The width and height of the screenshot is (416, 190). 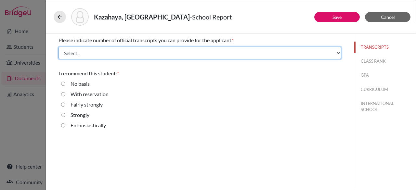 What do you see at coordinates (89, 94) in the screenshot?
I see `label: With reservation` at bounding box center [89, 94].